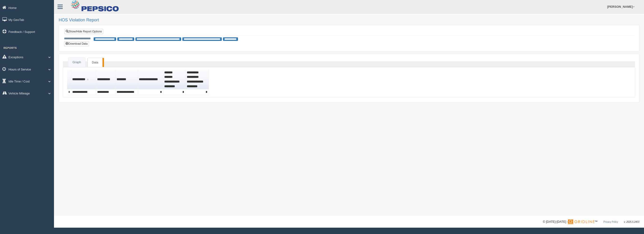 The image size is (644, 234). Describe the element at coordinates (632, 222) in the screenshot. I see `span: v. 2025.5.2403` at that location.